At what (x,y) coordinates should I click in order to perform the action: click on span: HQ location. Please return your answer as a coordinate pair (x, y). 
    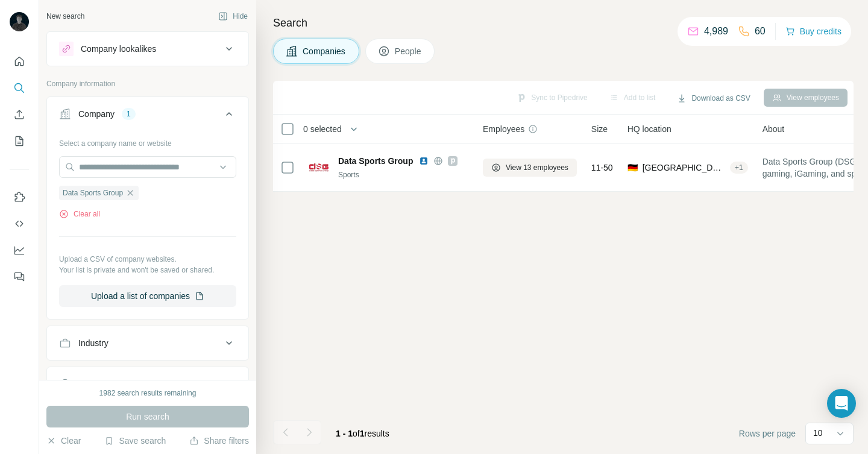
    Looking at the image, I should click on (650, 129).